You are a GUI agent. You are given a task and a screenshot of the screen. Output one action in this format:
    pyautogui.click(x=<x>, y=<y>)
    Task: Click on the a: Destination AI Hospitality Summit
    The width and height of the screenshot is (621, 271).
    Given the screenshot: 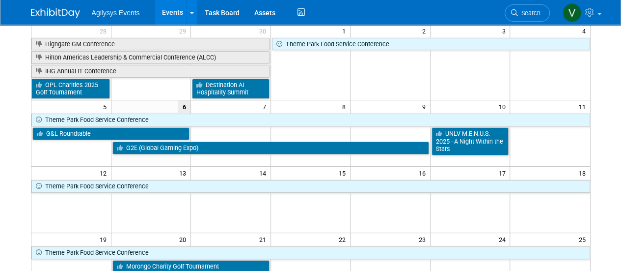 What is the action you would take?
    pyautogui.click(x=231, y=88)
    